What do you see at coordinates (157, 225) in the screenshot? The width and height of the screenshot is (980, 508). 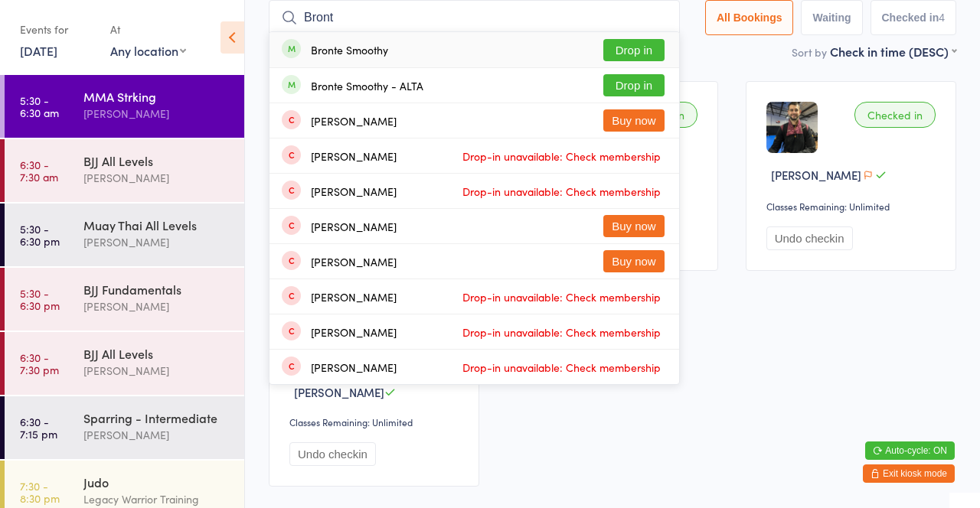 I see `div: Muay Thai All Levels` at bounding box center [157, 225].